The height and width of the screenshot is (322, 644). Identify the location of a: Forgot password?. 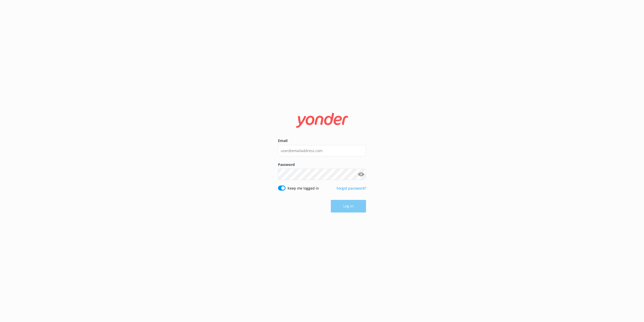
(351, 188).